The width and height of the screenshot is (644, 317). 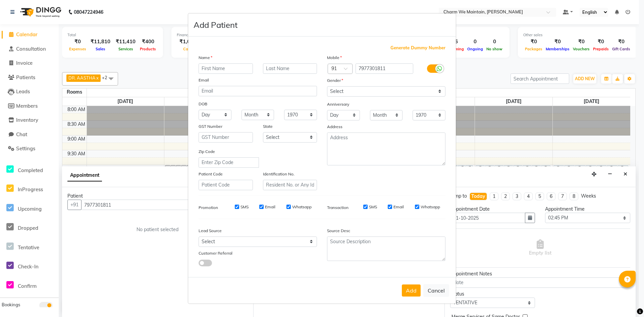 I want to click on label: GST Number, so click(x=210, y=126).